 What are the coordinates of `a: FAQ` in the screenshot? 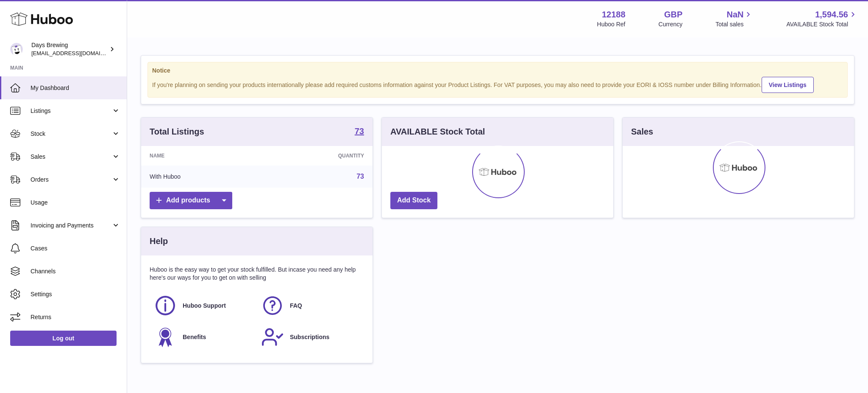 It's located at (310, 305).